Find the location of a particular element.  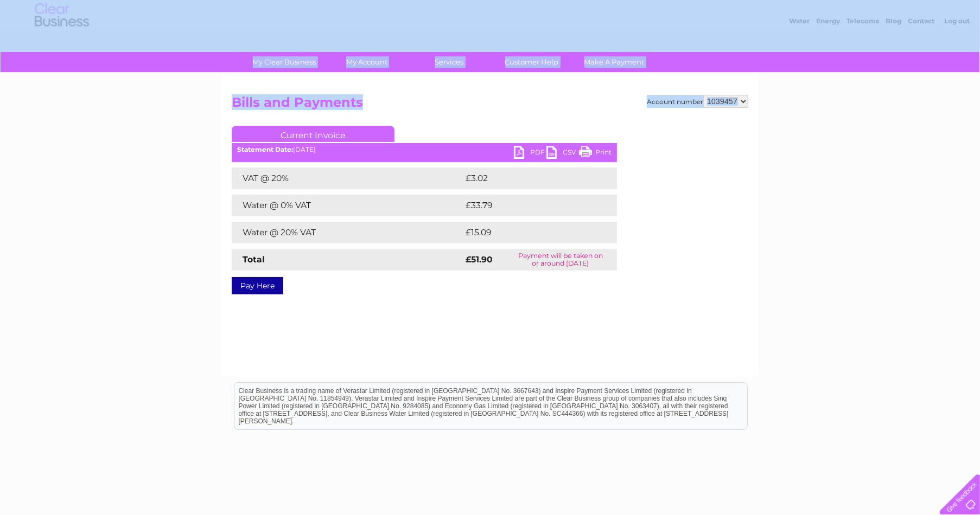

a: Make A Payment is located at coordinates (614, 62).